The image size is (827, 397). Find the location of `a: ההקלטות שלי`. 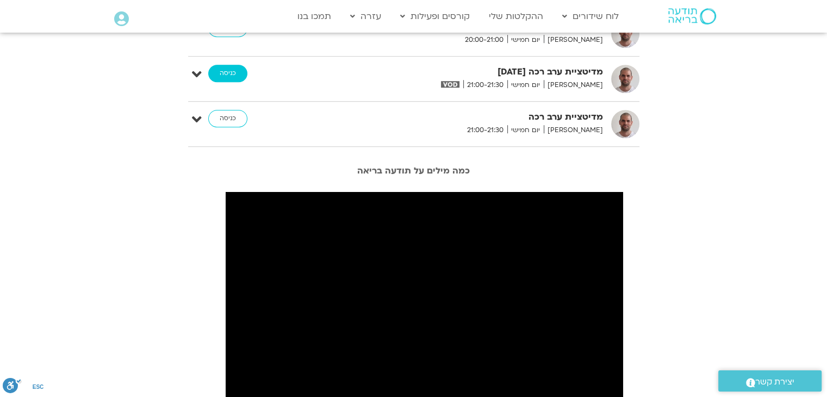

a: ההקלטות שלי is located at coordinates (516, 16).